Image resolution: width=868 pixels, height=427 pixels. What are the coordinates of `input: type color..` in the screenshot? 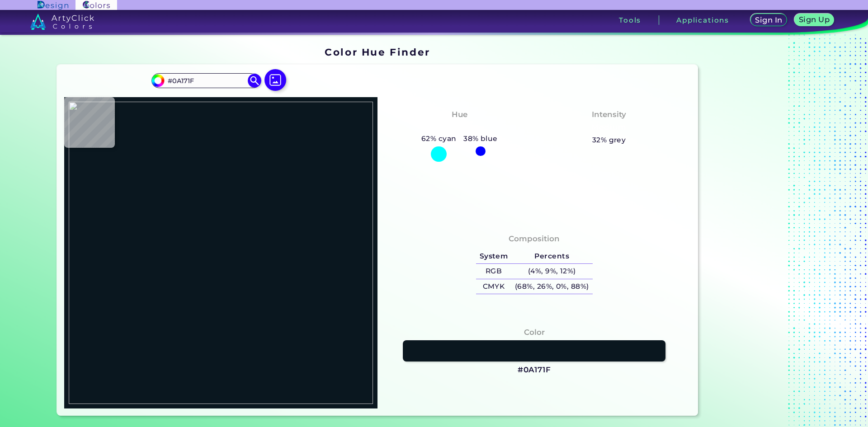 It's located at (207, 81).